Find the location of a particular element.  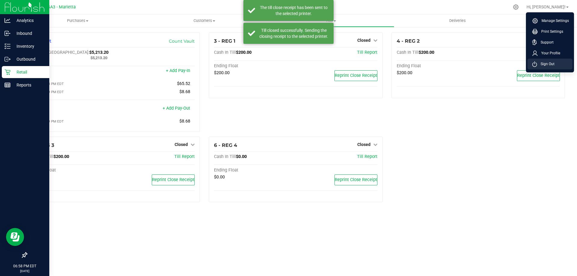

span: Purchases is located at coordinates (77, 21).